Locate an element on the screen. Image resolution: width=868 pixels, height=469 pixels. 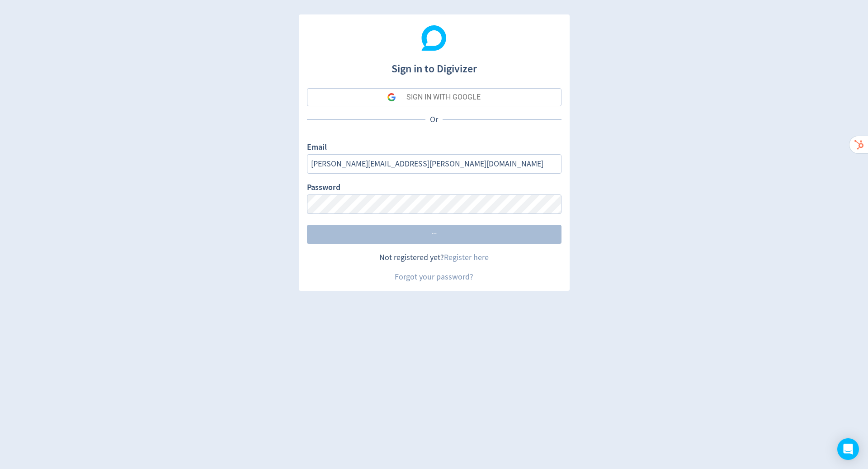
button: SIGN IN WITH GOOGLE is located at coordinates (434, 98).